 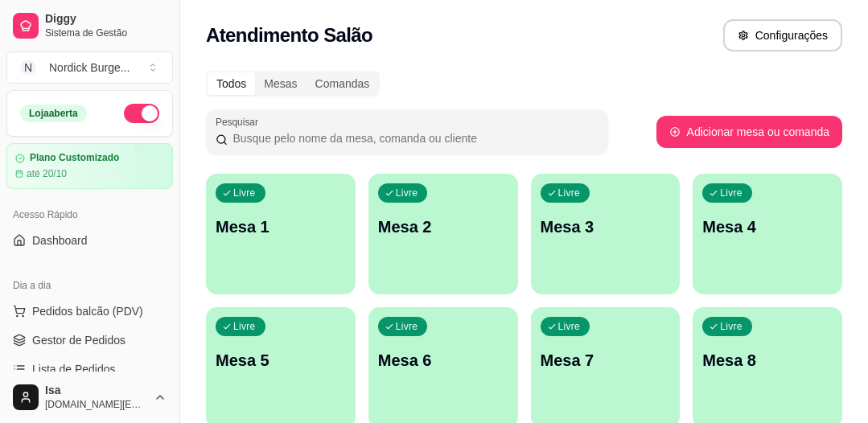 What do you see at coordinates (106, 20) in the screenshot?
I see `span: Diggy` at bounding box center [106, 20].